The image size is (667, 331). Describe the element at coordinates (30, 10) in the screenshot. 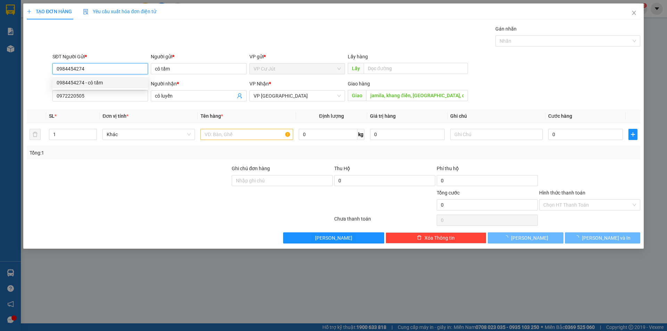

I see `div: VP Cư Jút` at that location.